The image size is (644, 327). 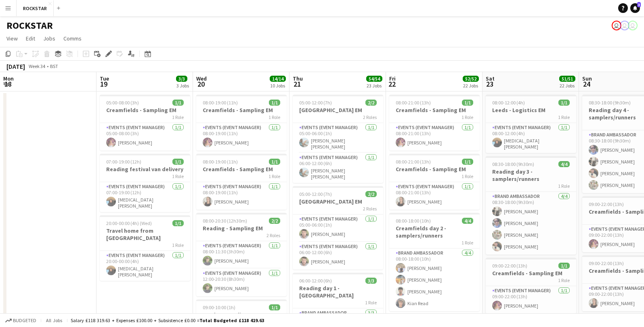 What do you see at coordinates (371, 280) in the screenshot?
I see `span: 3/3` at bounding box center [371, 280].